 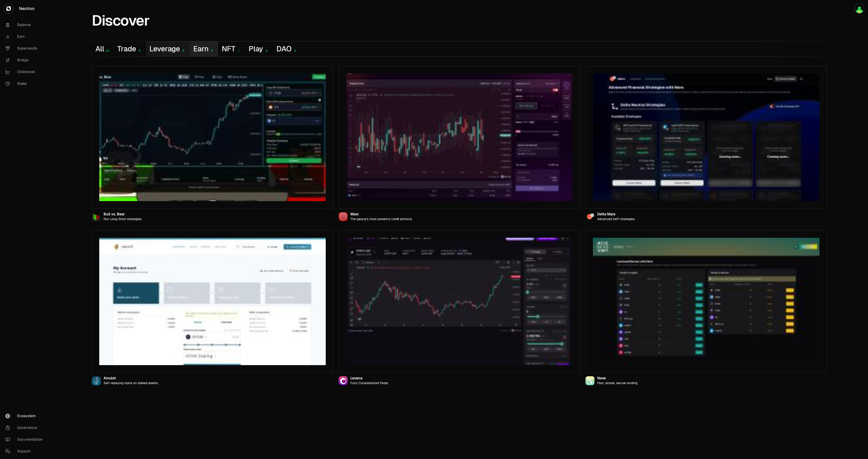 What do you see at coordinates (706, 301) in the screenshot?
I see `img: Neve preview image` at bounding box center [706, 301].